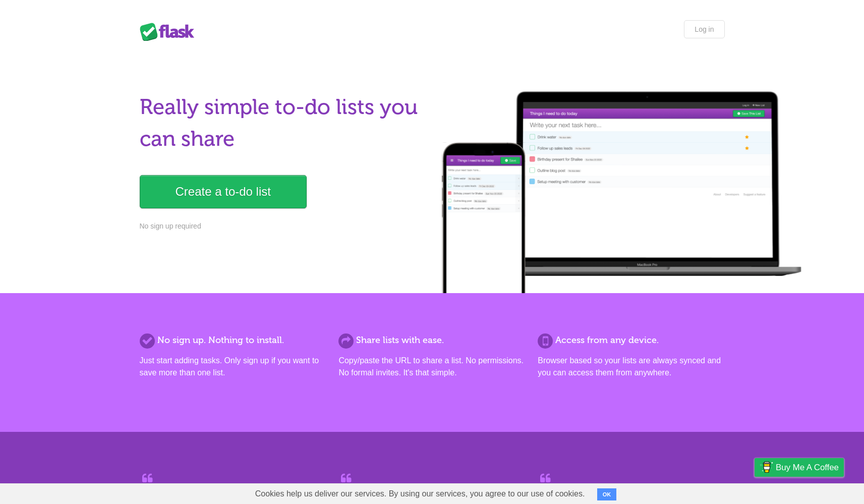 The width and height of the screenshot is (864, 504). What do you see at coordinates (631, 367) in the screenshot?
I see `p: Browser based so your lists are always synced and you can access them from anywhere.` at bounding box center [631, 367].